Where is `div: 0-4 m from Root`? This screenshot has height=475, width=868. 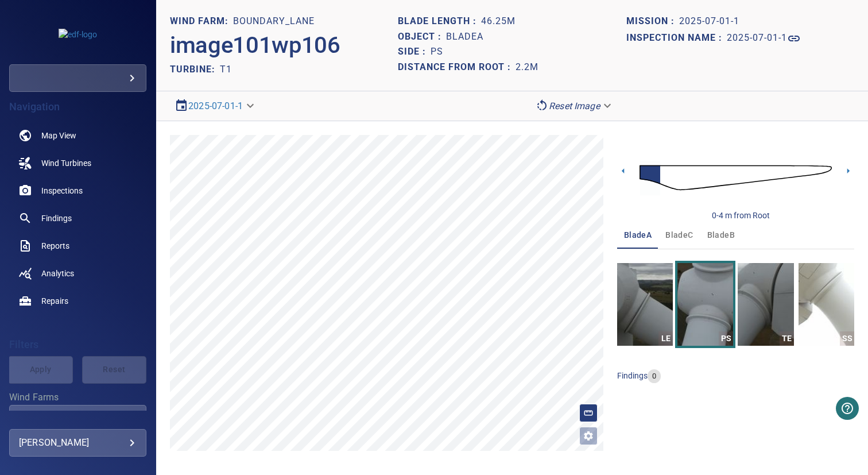
div: 0-4 m from Root is located at coordinates (741, 215).